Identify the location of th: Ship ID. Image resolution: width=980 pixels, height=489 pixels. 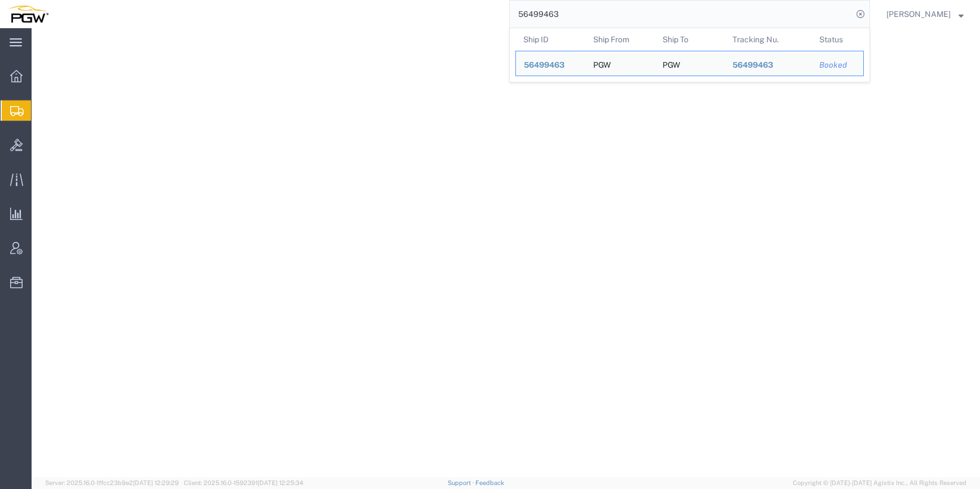
(550, 40).